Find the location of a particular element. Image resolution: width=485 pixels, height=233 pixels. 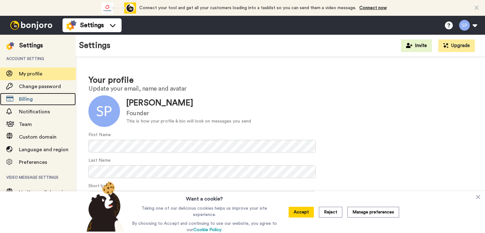

div: Founder is located at coordinates (188, 113).